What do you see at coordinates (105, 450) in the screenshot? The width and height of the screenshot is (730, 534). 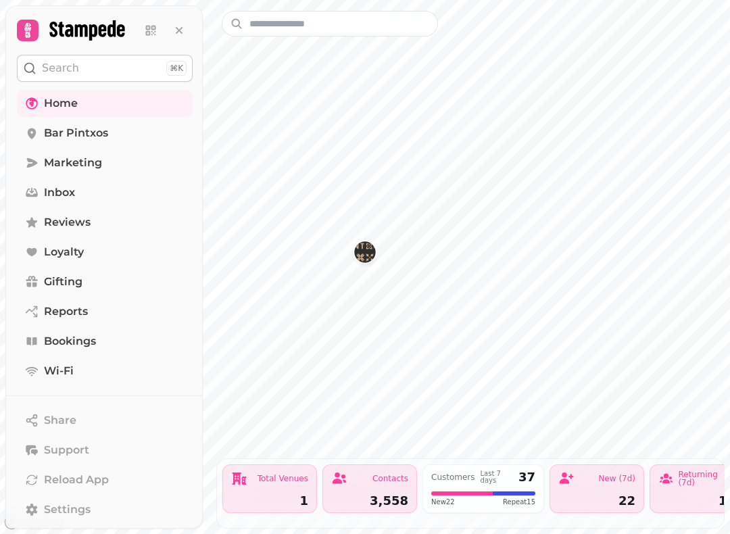 I see `button: Support` at bounding box center [105, 450].